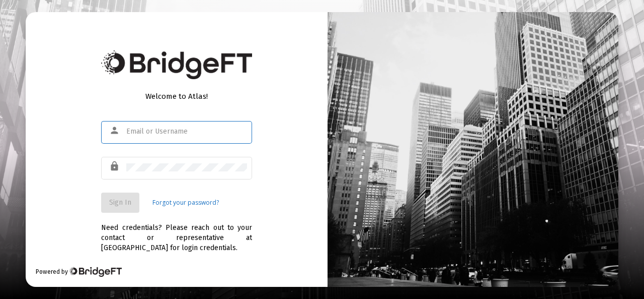 The image size is (644, 299). I want to click on div: Welcome to Atlas!, so click(176, 96).